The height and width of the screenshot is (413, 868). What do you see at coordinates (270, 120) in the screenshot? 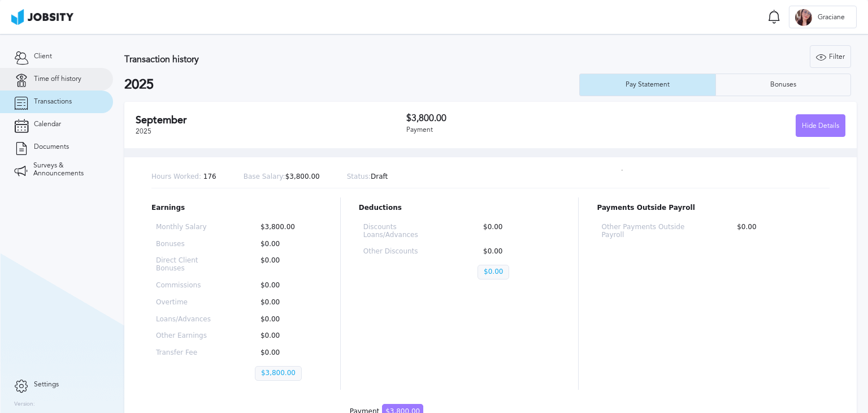
I see `h2: September` at bounding box center [270, 120].